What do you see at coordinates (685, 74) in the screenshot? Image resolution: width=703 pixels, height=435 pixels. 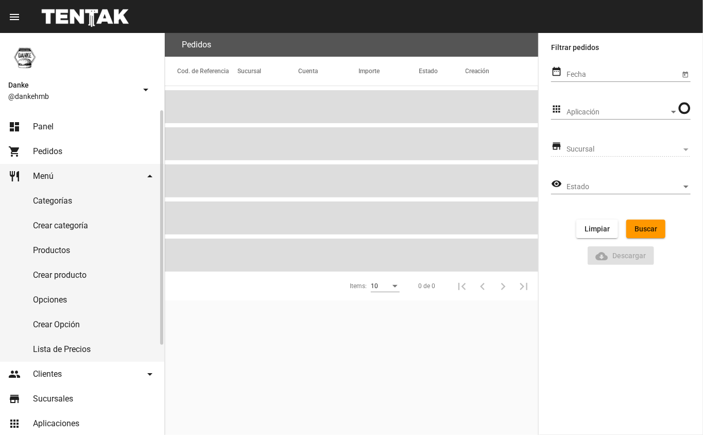 I see `button: Open calendar` at bounding box center [685, 74].